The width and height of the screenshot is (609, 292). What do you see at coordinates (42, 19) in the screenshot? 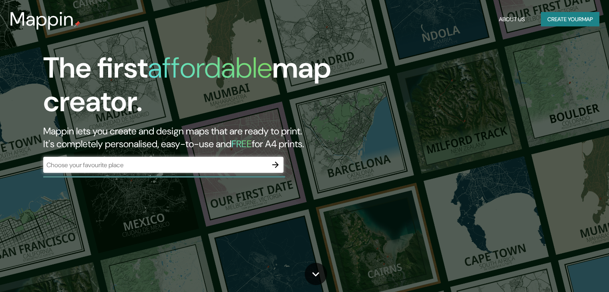
I see `h3: Mappin` at bounding box center [42, 19].